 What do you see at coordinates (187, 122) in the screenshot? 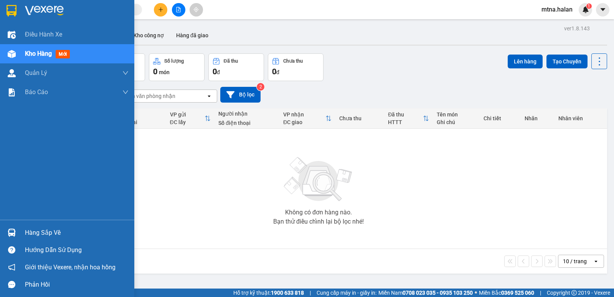
I see `div: ĐC lấy` at bounding box center [187, 122].